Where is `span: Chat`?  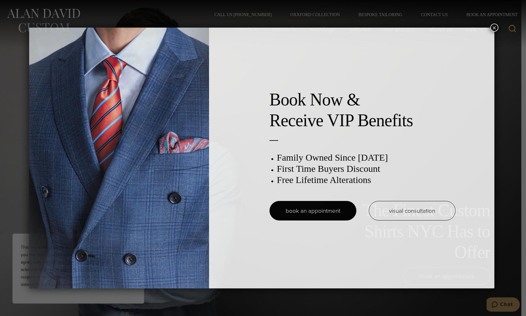 span: Chat is located at coordinates (20, 7).